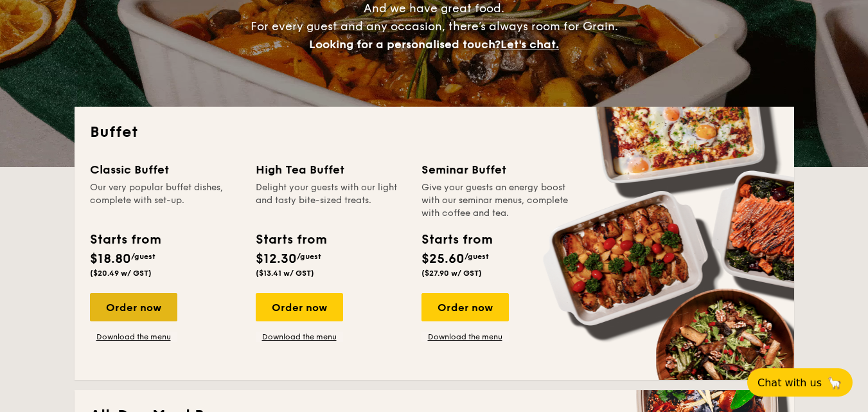 The height and width of the screenshot is (412, 868). Describe the element at coordinates (452, 273) in the screenshot. I see `span: ($27.90 w/ GST)` at that location.